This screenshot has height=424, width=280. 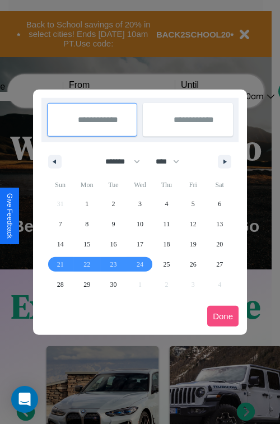 What do you see at coordinates (113, 204) in the screenshot?
I see `button: 2` at bounding box center [113, 204].